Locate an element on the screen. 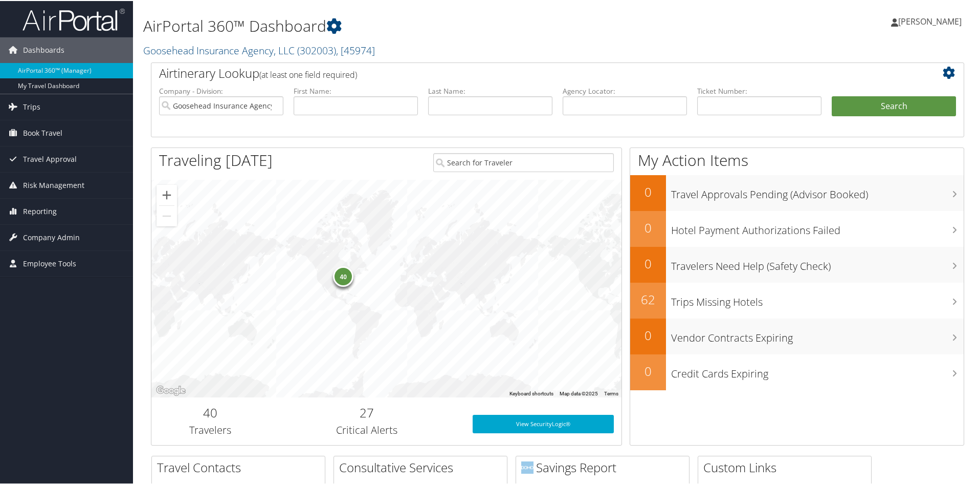  span: Map data ©2025 is located at coordinates (579, 392).